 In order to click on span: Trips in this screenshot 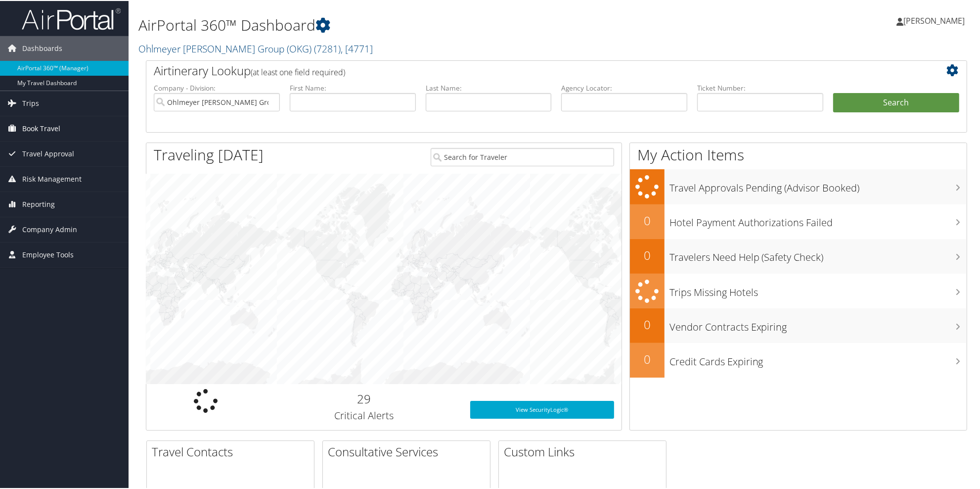, I will do `click(31, 103)`.